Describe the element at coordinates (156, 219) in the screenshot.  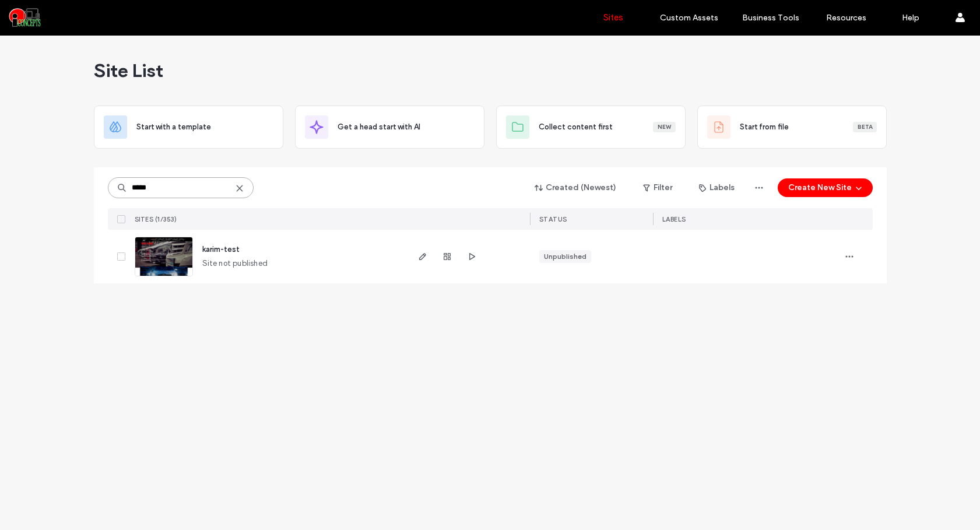
I see `span: SITES (1/353)` at that location.